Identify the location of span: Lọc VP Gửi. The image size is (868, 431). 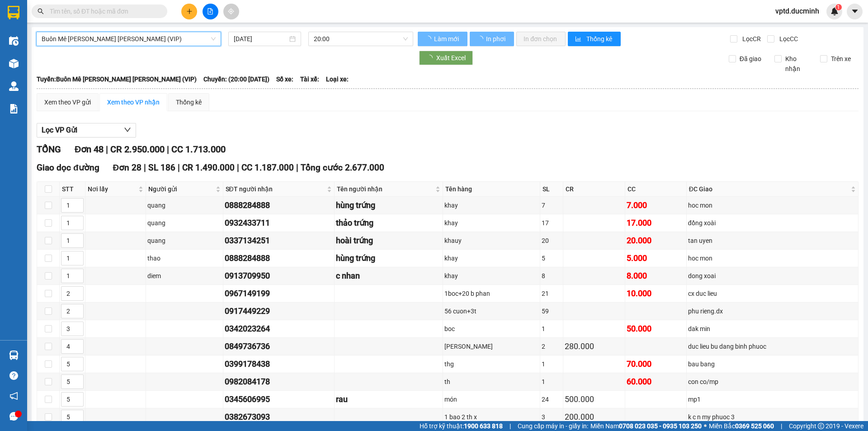
(59, 130).